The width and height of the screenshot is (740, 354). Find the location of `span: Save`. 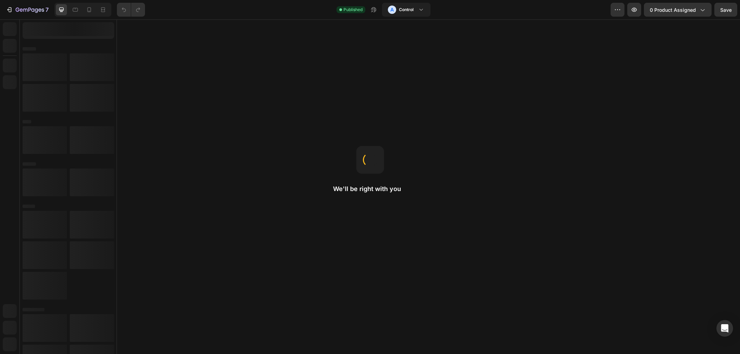

span: Save is located at coordinates (726, 10).